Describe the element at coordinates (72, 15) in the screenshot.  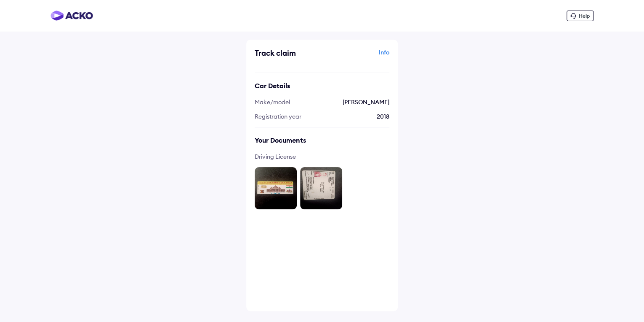
I see `img: horizontal-gradient.png` at that location.